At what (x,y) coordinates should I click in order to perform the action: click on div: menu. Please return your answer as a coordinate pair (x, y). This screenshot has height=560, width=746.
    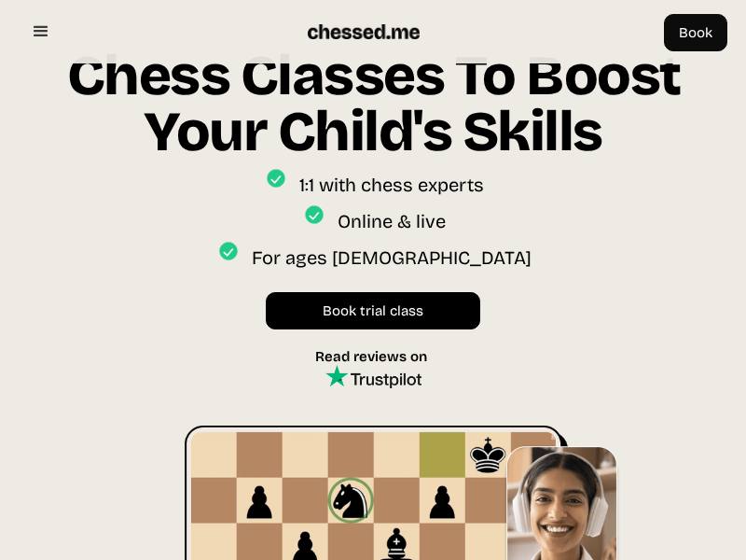
    Looking at the image, I should click on (41, 32).